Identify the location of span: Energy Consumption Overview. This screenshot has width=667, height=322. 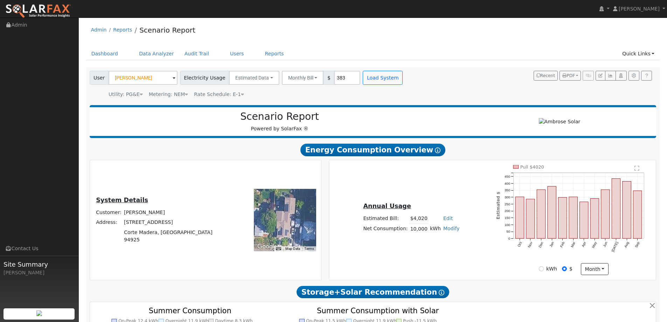
(373, 150).